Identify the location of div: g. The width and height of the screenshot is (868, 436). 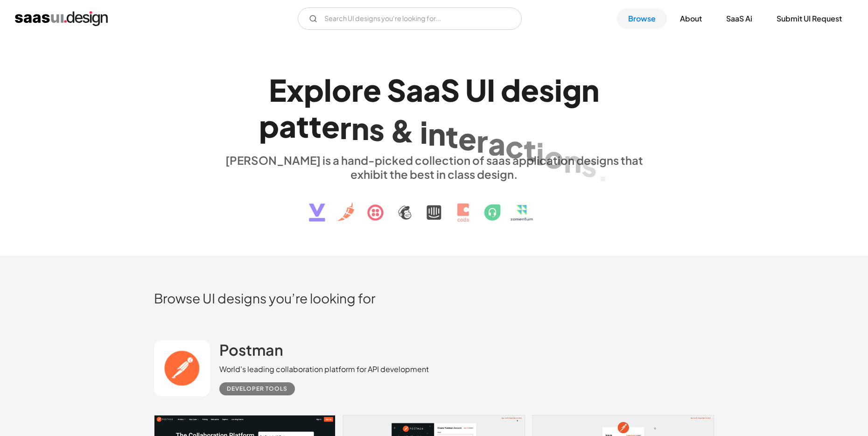
(572, 90).